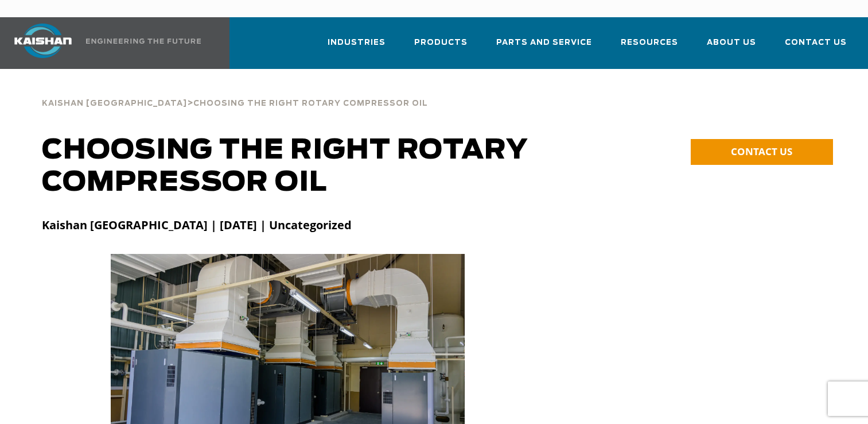 This screenshot has width=868, height=424. I want to click on a: About Us, so click(732, 47).